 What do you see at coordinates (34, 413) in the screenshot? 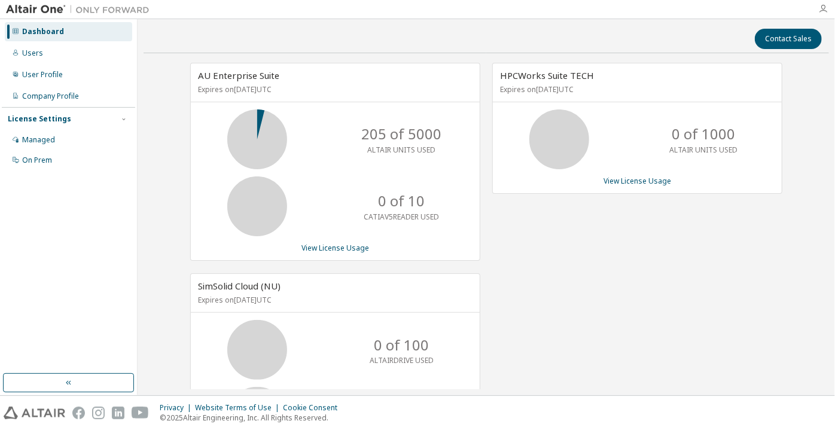
I see `img: altair_logo.svg` at bounding box center [34, 413].